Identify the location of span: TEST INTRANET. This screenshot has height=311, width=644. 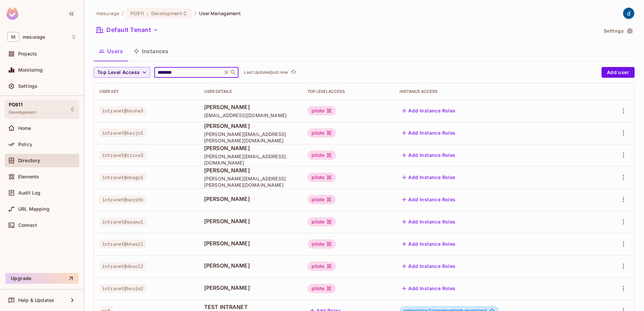
(250, 307).